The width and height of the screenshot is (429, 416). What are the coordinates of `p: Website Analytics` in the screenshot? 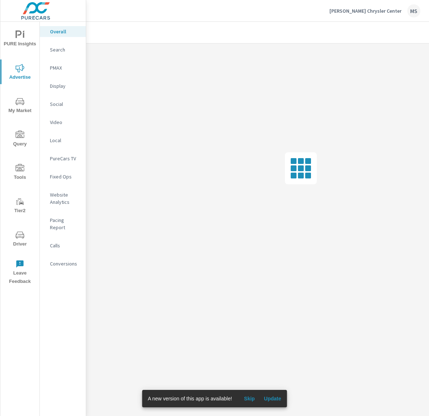 It's located at (65, 198).